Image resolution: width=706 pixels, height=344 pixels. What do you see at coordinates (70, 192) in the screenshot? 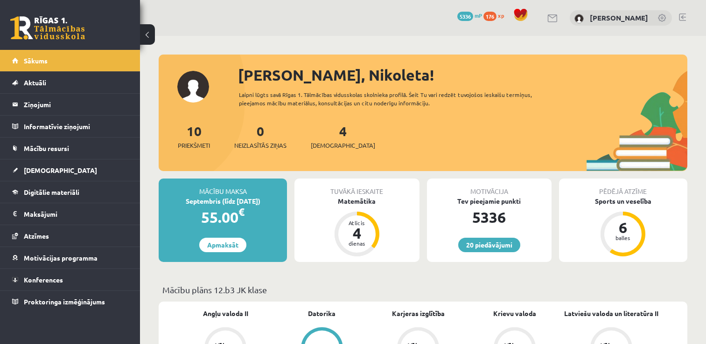
I see `a: Digitālie materiāli` at bounding box center [70, 192].